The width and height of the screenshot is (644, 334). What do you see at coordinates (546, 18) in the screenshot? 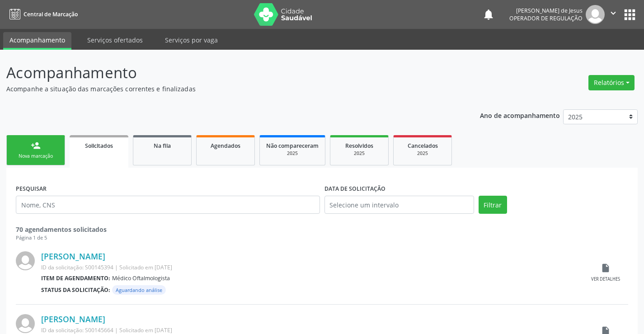
I see `span: Operador de regulação` at bounding box center [546, 18].